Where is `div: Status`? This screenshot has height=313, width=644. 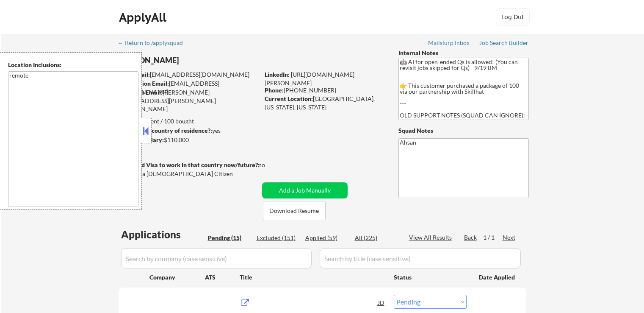 div: Status is located at coordinates (430, 277).